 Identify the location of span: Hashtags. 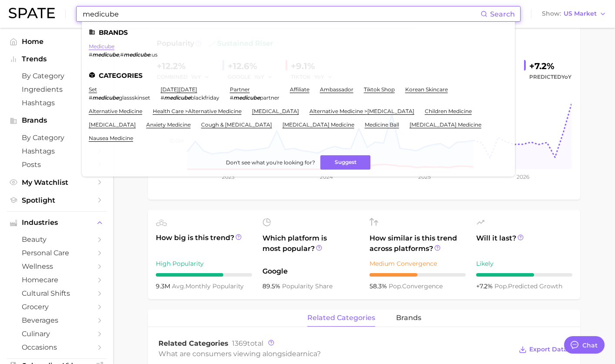
(57, 102).